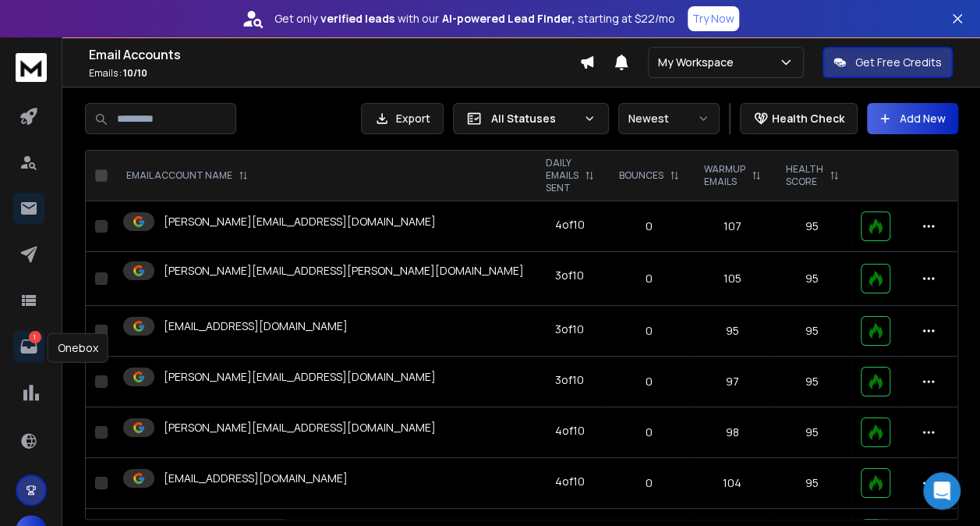 The width and height of the screenshot is (980, 526). I want to click on p: Get Free Credits, so click(898, 62).